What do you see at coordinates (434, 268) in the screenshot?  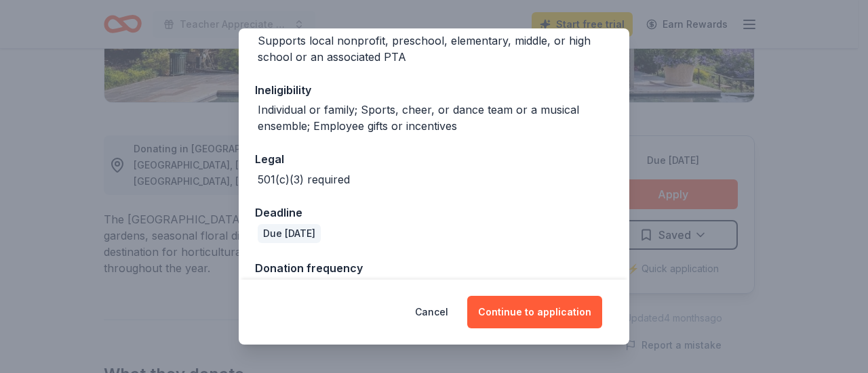 I see `div: Donation frequency` at bounding box center [434, 268].